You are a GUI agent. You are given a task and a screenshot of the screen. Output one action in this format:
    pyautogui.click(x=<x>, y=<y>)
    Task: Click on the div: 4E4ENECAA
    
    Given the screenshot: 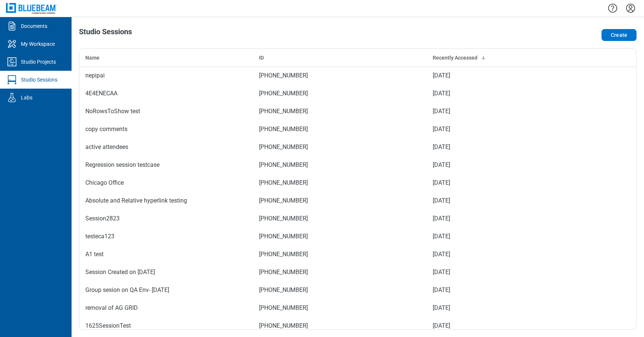 What is the action you would take?
    pyautogui.click(x=166, y=94)
    